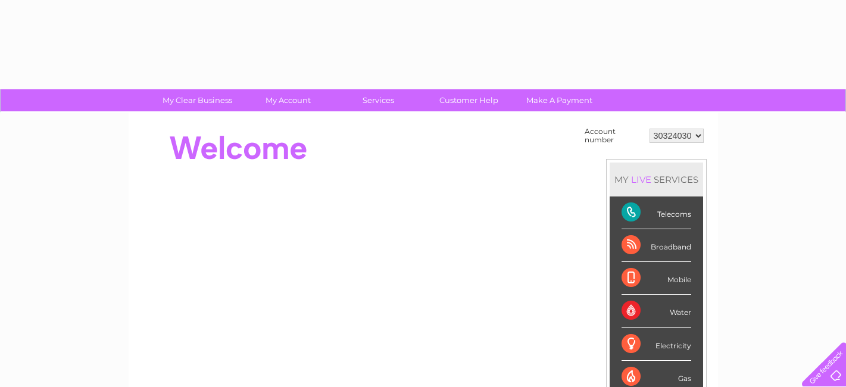 Image resolution: width=846 pixels, height=387 pixels. I want to click on div: MY SERVICES, so click(656, 179).